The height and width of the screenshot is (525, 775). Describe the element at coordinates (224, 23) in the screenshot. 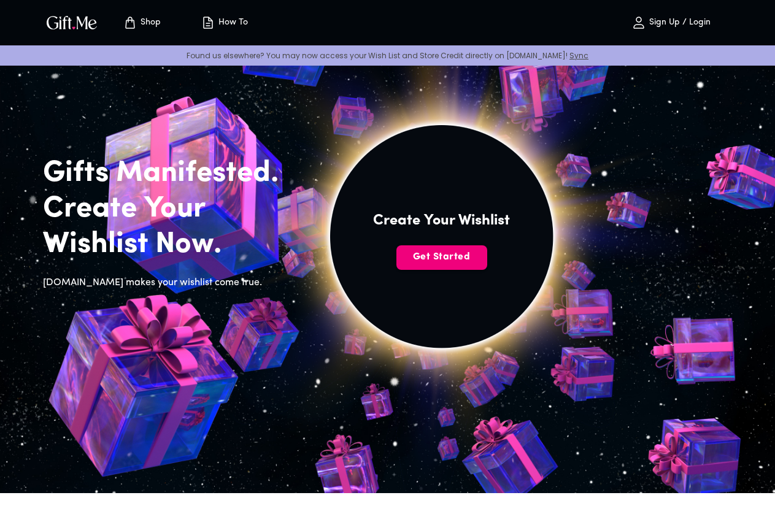

I see `button: How To` at that location.